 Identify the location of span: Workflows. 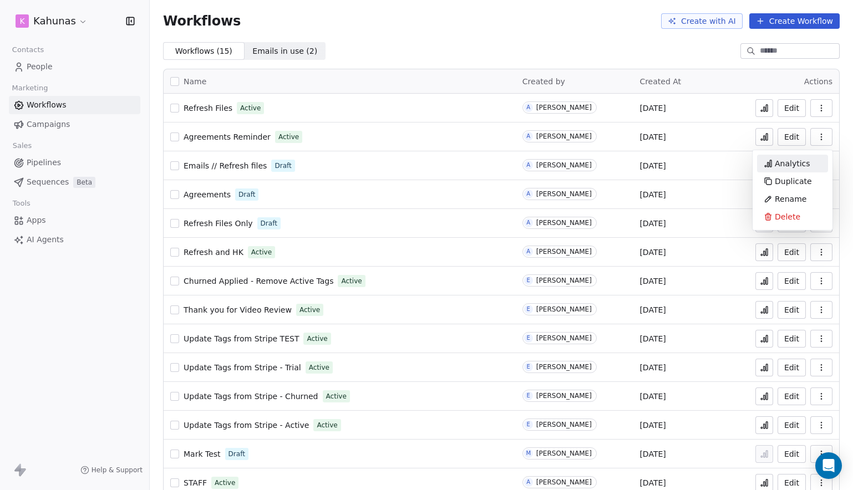
(47, 105).